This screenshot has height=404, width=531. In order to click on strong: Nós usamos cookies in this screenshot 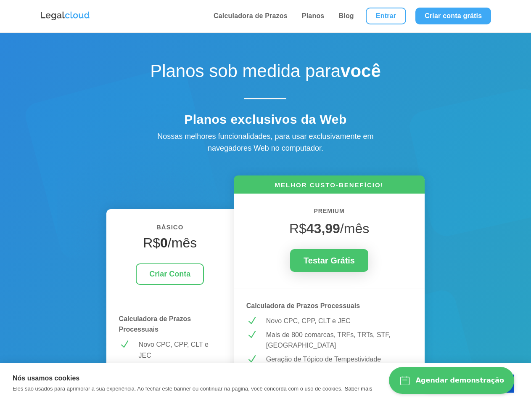, I will do `click(46, 378)`.